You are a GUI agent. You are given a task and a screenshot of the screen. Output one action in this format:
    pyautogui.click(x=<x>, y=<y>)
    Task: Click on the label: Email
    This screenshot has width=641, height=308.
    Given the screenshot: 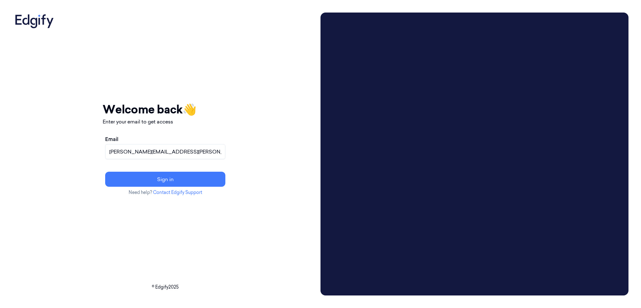 What is the action you would take?
    pyautogui.click(x=112, y=139)
    